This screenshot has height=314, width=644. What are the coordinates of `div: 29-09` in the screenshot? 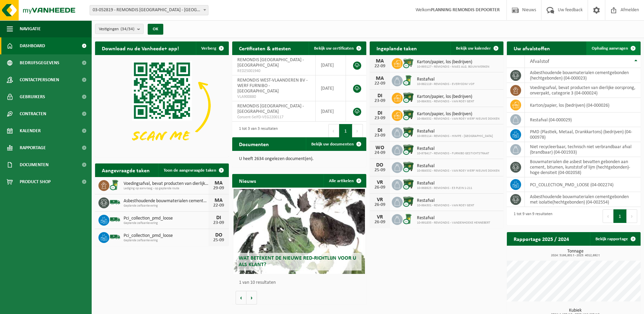 It's located at (218, 188).